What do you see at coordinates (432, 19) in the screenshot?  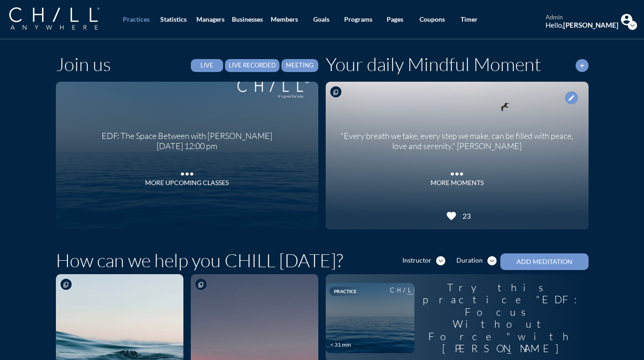 I see `div: Coupons` at bounding box center [432, 19].